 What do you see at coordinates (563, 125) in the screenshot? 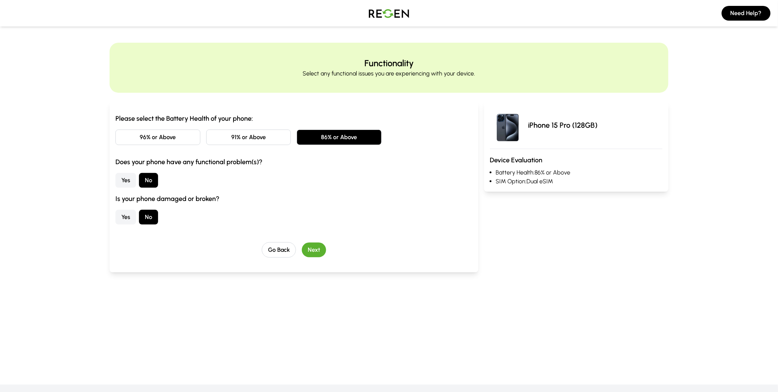
I see `p: iPhone 15 Pro (128GB)` at bounding box center [563, 125].